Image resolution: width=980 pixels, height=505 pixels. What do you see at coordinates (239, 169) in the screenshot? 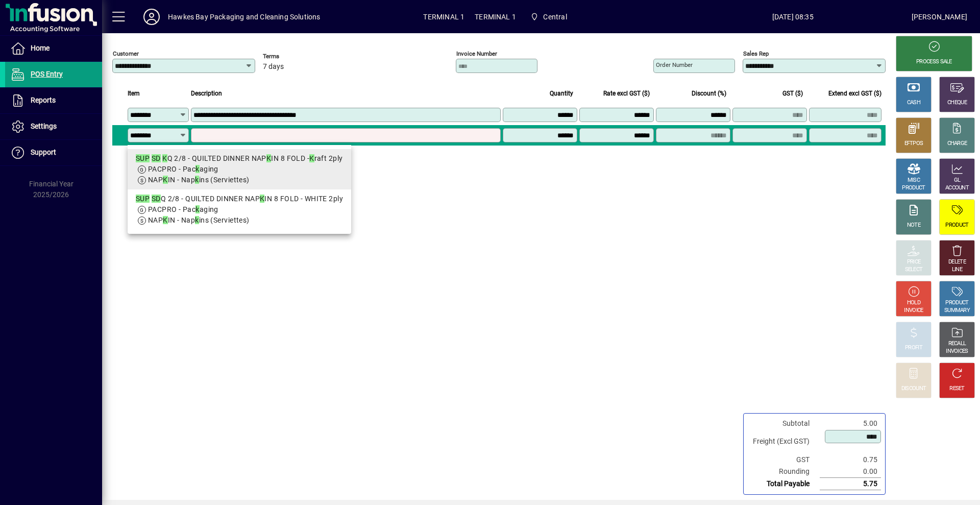
I see `mat-option: SUP SD K Q 2/8 - QUILTED DINNER NAPKIN 8 FOLD - Kraft 2ply` at bounding box center [239, 169].